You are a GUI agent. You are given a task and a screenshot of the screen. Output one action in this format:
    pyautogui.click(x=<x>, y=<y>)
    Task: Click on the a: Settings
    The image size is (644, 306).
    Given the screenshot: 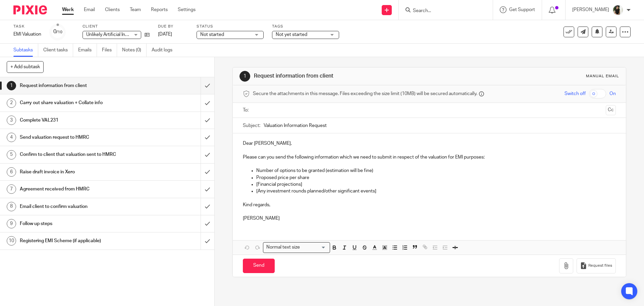 What is the action you would take?
    pyautogui.click(x=186, y=10)
    